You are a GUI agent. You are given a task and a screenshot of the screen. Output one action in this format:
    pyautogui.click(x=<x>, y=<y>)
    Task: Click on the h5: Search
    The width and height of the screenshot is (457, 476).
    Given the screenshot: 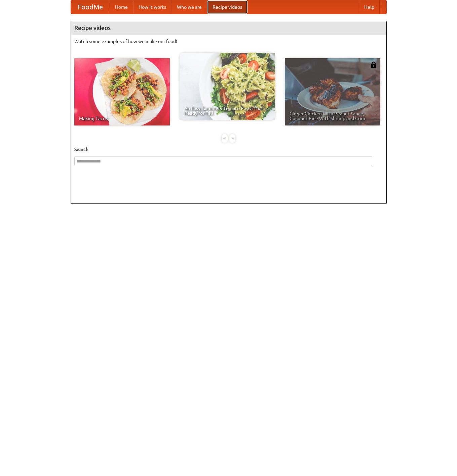 What is the action you would take?
    pyautogui.click(x=228, y=149)
    